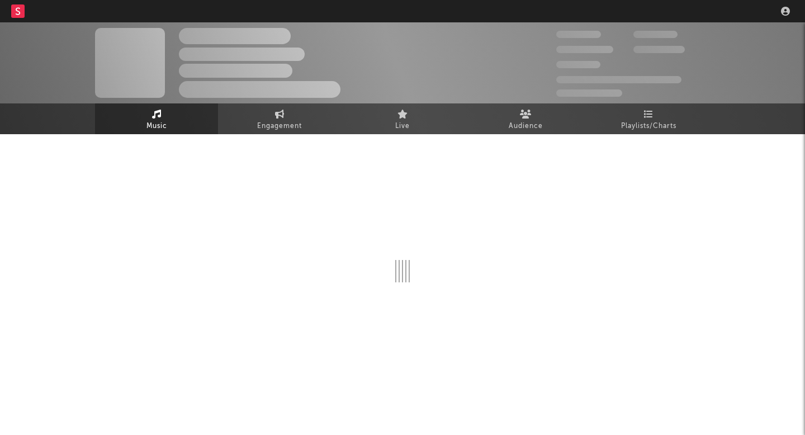 The width and height of the screenshot is (805, 435). What do you see at coordinates (526, 126) in the screenshot?
I see `span: Audience` at bounding box center [526, 126].